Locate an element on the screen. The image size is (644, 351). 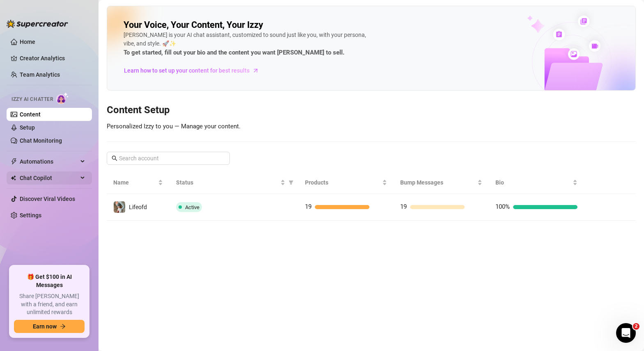
span: Izzy AI Chatter is located at coordinates (32, 99).